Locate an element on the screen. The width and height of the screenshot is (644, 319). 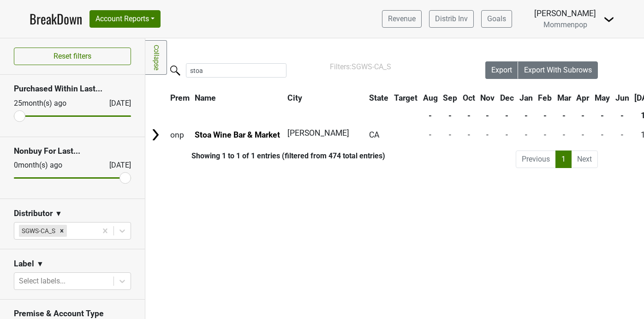
h3: Premise & Account Type is located at coordinates (72, 314).